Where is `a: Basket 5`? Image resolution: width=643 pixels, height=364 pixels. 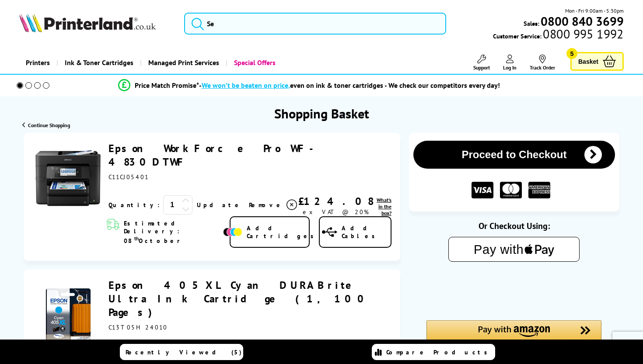
a: Basket 5 is located at coordinates (597, 61).